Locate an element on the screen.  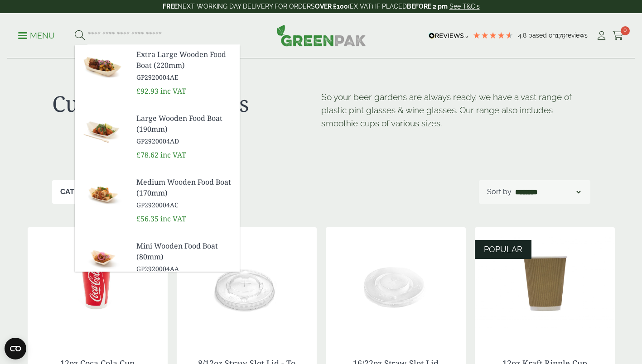
span: Large Wooden Food Boat (190mm) is located at coordinates (184, 124).